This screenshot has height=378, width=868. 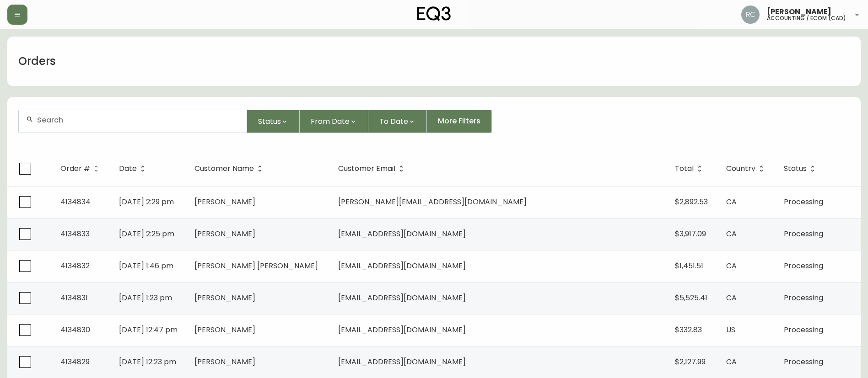 I want to click on span: 4134830, so click(x=75, y=329).